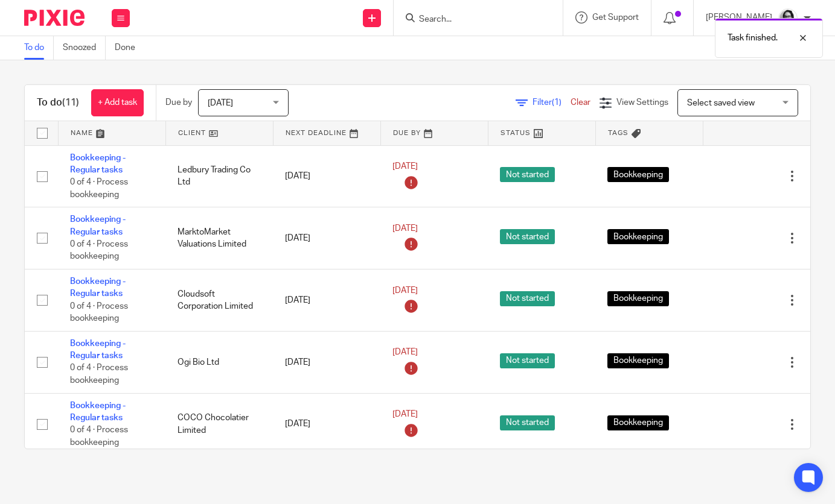 This screenshot has width=835, height=504. Describe the element at coordinates (721, 103) in the screenshot. I see `span: Select saved view` at that location.